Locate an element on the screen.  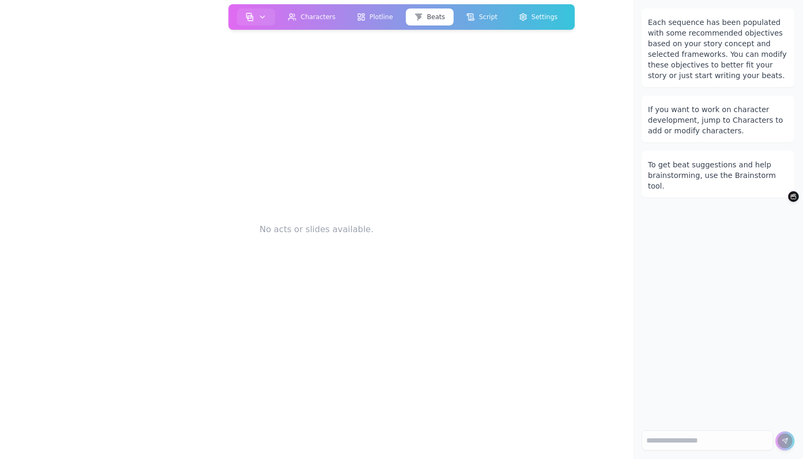
a: Plotline is located at coordinates (375, 17).